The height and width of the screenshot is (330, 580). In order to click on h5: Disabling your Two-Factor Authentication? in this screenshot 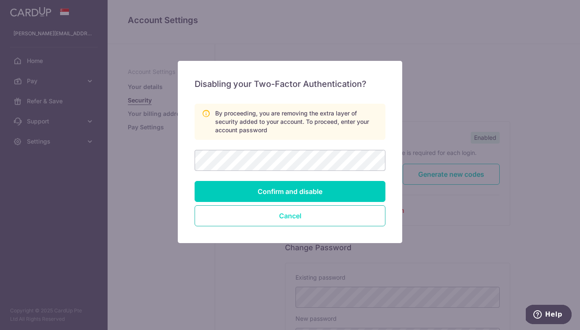, I will do `click(290, 84)`.